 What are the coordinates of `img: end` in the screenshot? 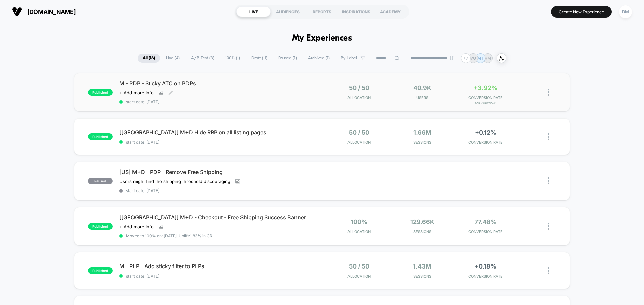 It's located at (452, 58).